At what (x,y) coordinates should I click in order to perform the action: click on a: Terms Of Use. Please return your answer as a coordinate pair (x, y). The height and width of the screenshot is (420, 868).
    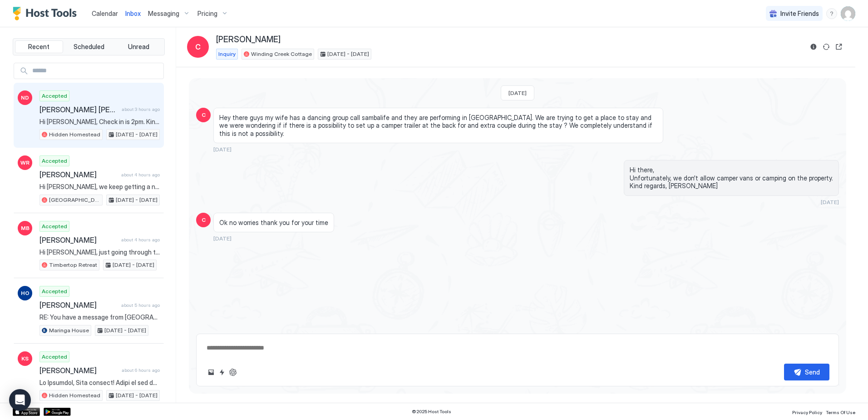
    Looking at the image, I should click on (841, 411).